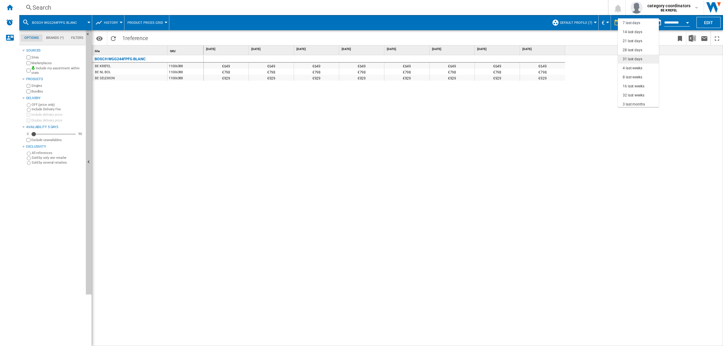 This screenshot has height=346, width=723. I want to click on div: 4 last weeks, so click(632, 68).